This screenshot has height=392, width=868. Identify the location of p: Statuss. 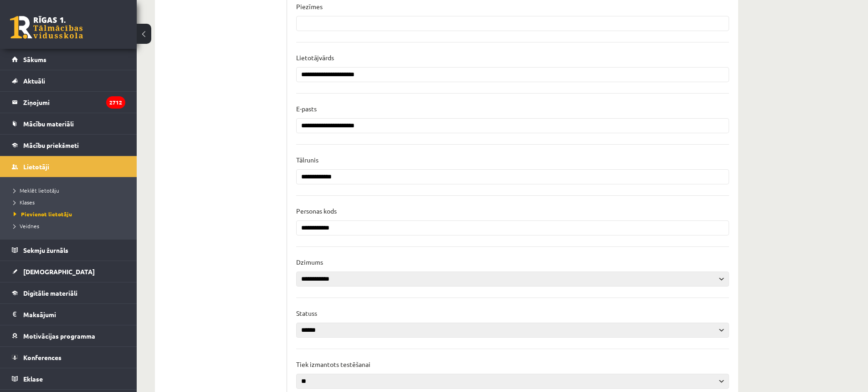
(307, 313).